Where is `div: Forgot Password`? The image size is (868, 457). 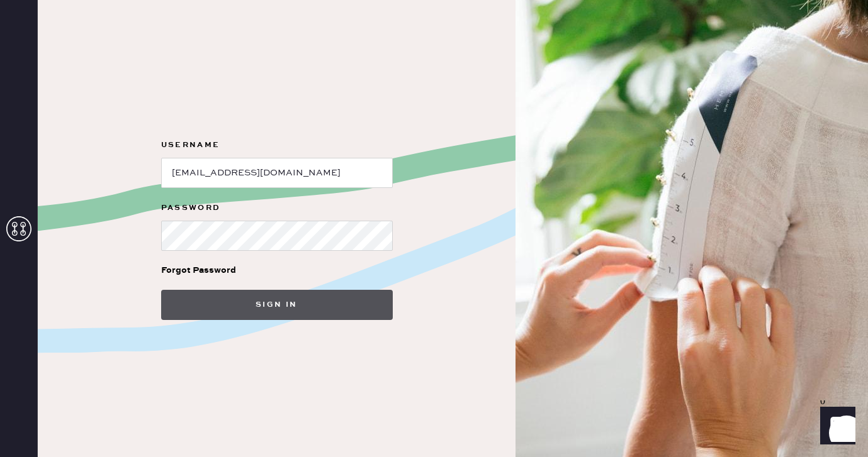
div: Forgot Password is located at coordinates (199, 270).